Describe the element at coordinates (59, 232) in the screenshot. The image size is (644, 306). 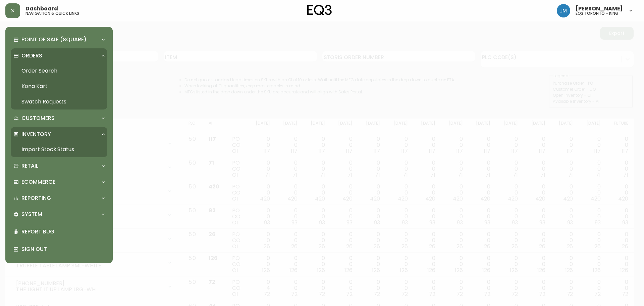
I see `div: Report Bug` at that location.